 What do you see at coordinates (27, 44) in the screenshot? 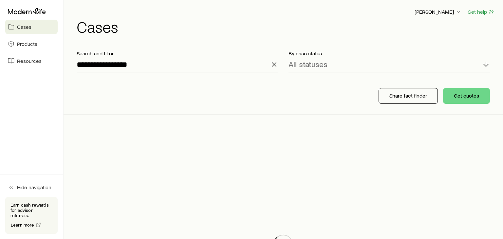
I see `span: Products` at bounding box center [27, 44].